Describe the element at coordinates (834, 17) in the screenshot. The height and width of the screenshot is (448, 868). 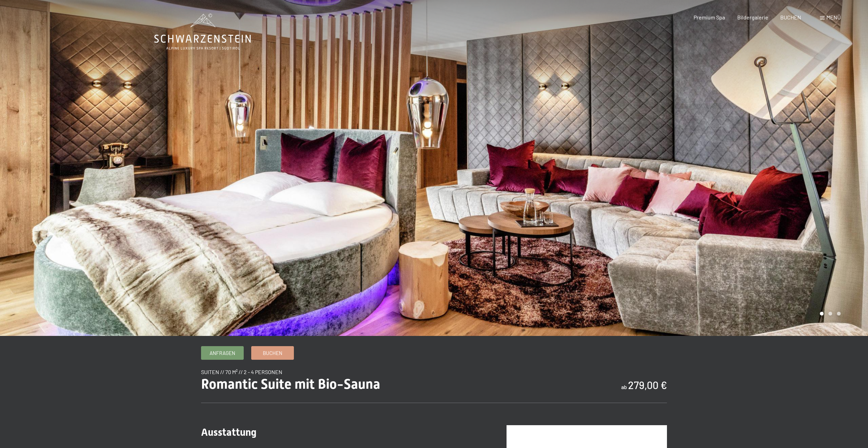
I see `span: Menü` at that location.